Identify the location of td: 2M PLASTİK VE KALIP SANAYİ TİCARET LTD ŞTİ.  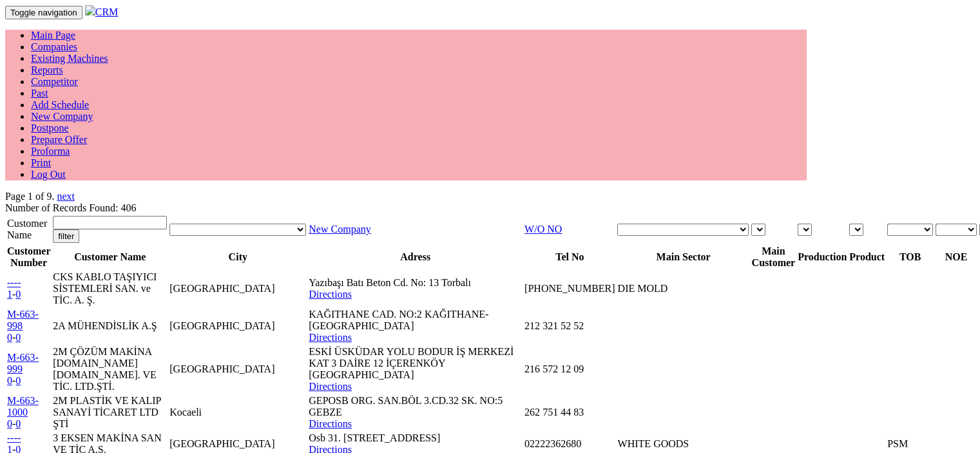
(110, 412).